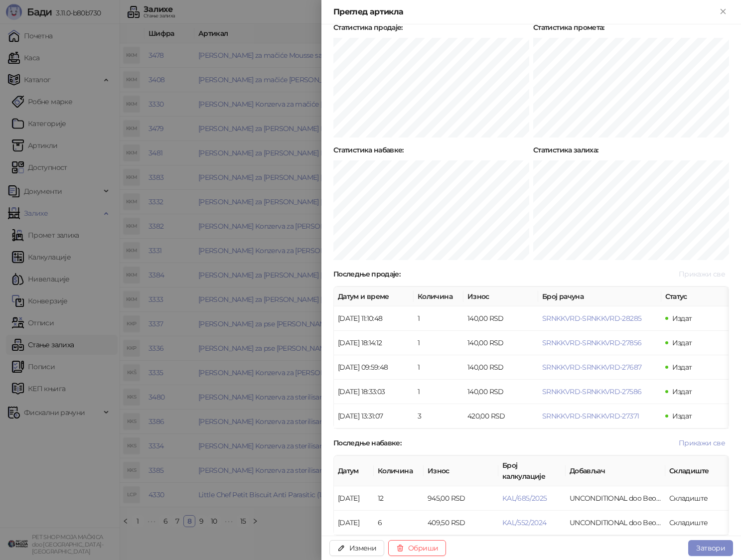  What do you see at coordinates (565, 150) in the screenshot?
I see `strong: Статистика залиха :` at bounding box center [565, 150].